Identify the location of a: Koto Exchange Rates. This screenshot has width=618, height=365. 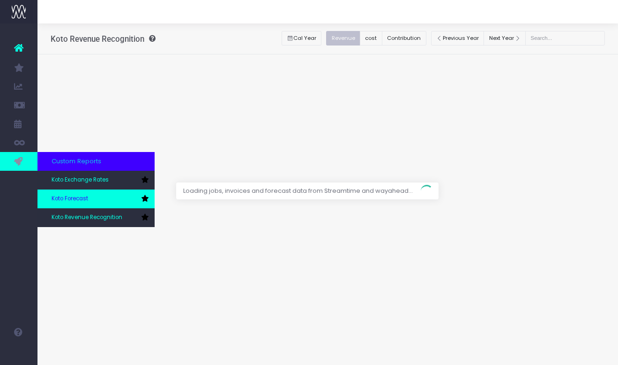
(96, 180).